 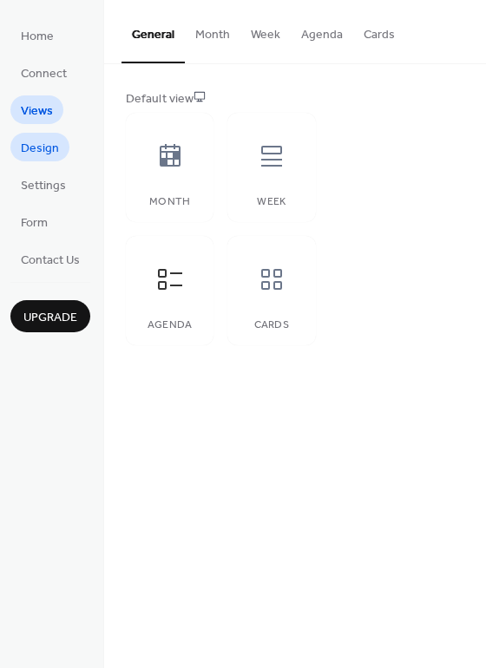 What do you see at coordinates (36, 111) in the screenshot?
I see `span: Views` at bounding box center [36, 111].